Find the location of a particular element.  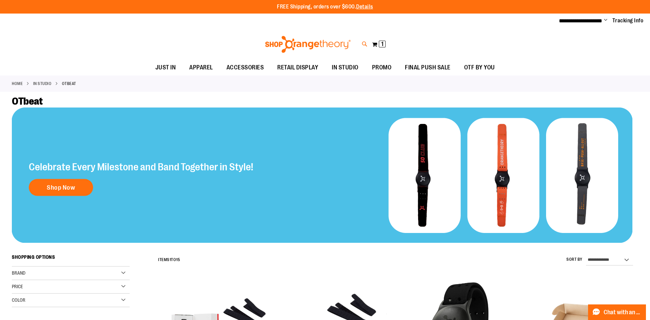

strong: OTbeat is located at coordinates (69, 84).